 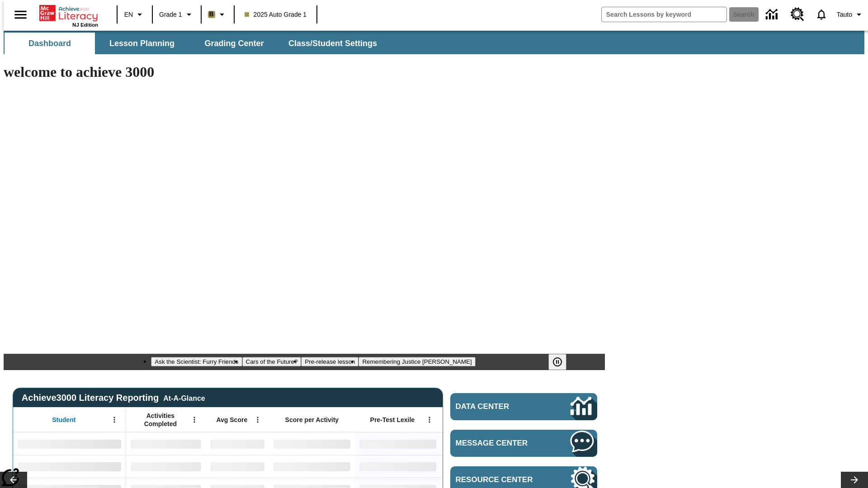 I want to click on div: At-A-Glance, so click(x=184, y=398).